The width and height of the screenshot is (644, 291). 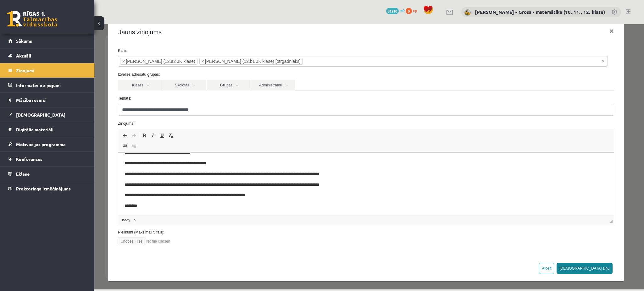 I want to click on a: Unlink, so click(x=39, y=122).